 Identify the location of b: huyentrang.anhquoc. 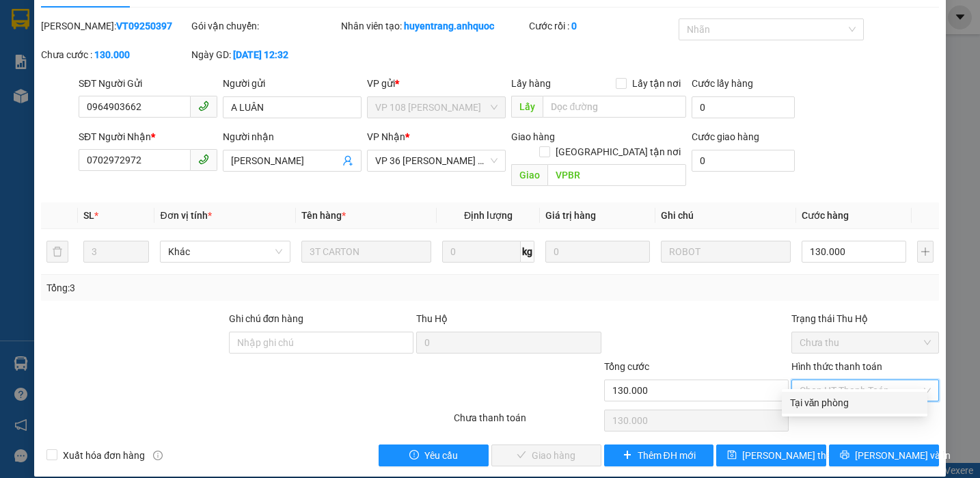
(449, 26).